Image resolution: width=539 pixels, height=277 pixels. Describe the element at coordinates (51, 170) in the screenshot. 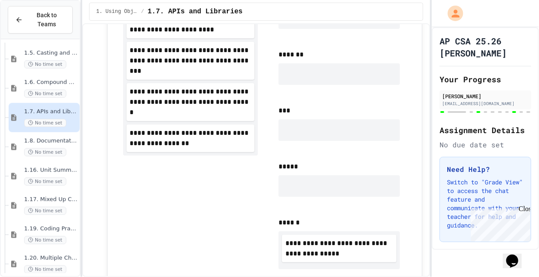

I see `span: 1.16. Unit Summary 1a (1.1-1.6)` at that location.